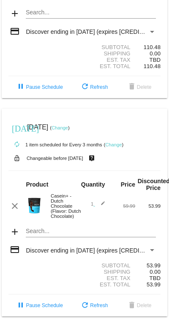 The height and width of the screenshot is (327, 169). Describe the element at coordinates (148, 47) in the screenshot. I see `div: 110.48` at that location.